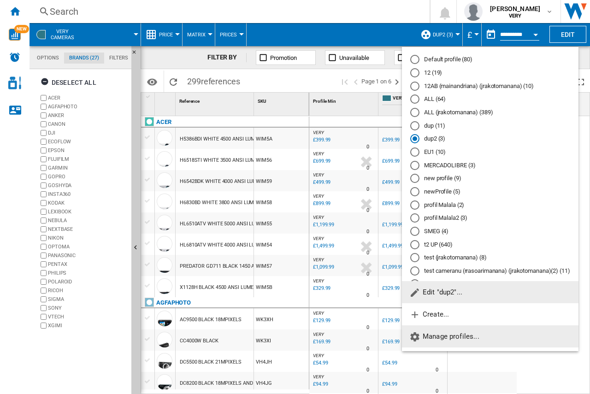 The image size is (590, 394). Describe the element at coordinates (429, 314) in the screenshot. I see `span: Create...` at that location.